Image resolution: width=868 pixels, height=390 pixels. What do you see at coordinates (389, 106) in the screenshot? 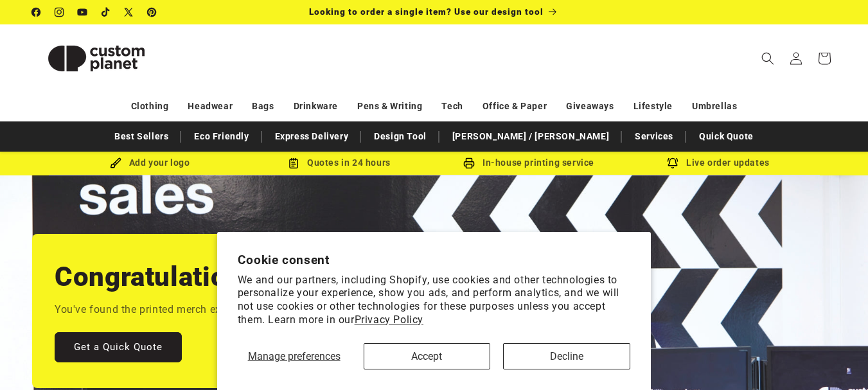
I see `a: Pens & Writing` at bounding box center [389, 106].